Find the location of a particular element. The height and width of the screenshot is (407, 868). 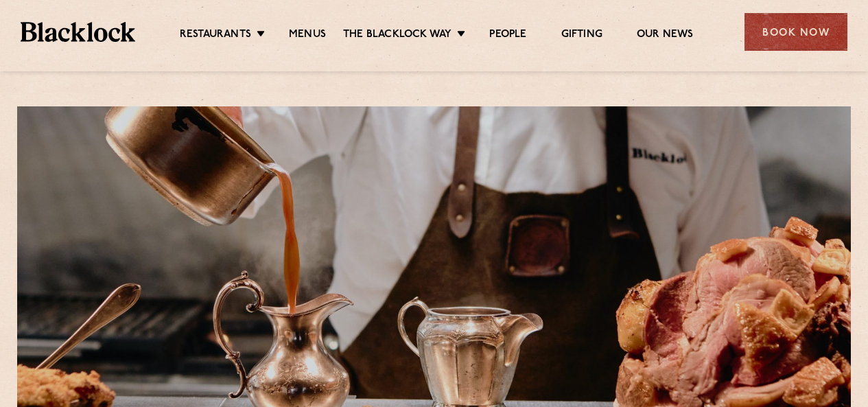

a: Gifting is located at coordinates (582, 36).